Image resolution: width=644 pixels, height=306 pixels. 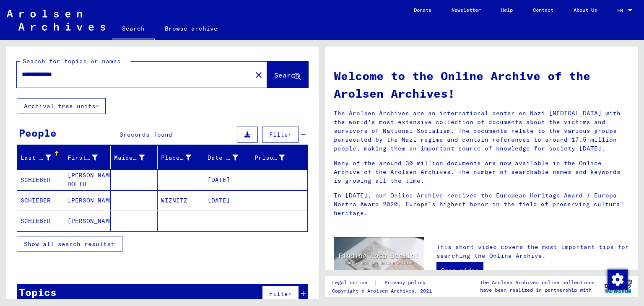 I want to click on span: Search, so click(x=287, y=75).